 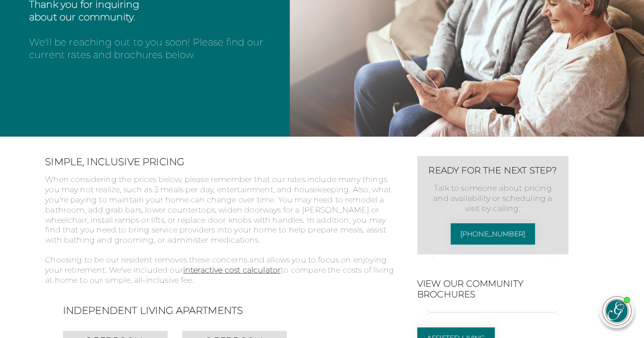 I want to click on p: When considering the prices below, please remember that our rates include many things you may not..., so click(x=222, y=215).